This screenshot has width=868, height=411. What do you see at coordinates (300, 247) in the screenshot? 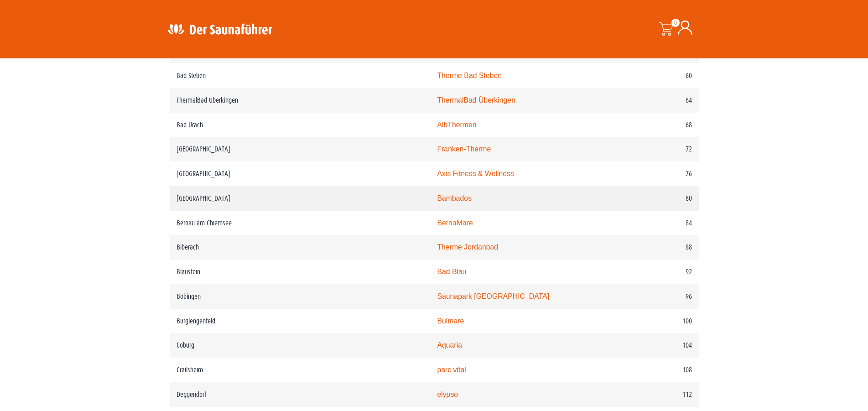
I see `td: Biberach` at bounding box center [300, 247].